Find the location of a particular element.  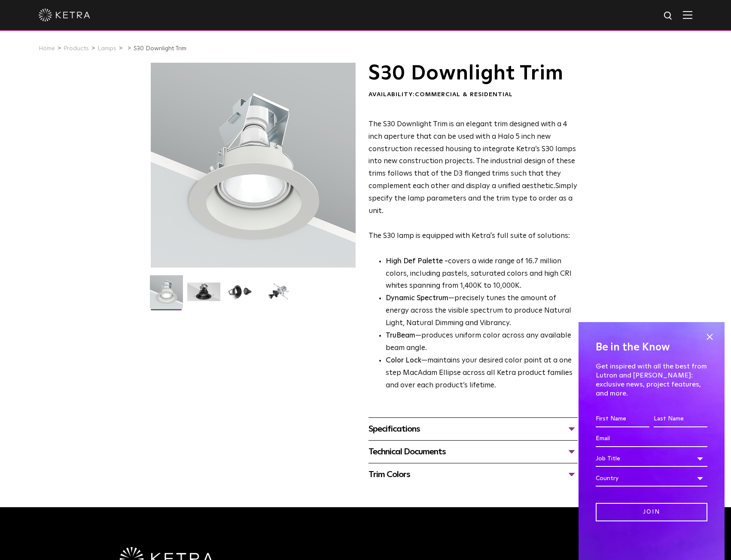

p: covers a wide range of 16.7 million colors, including pastels, saturated colors and high CRI whit... is located at coordinates (481, 274).